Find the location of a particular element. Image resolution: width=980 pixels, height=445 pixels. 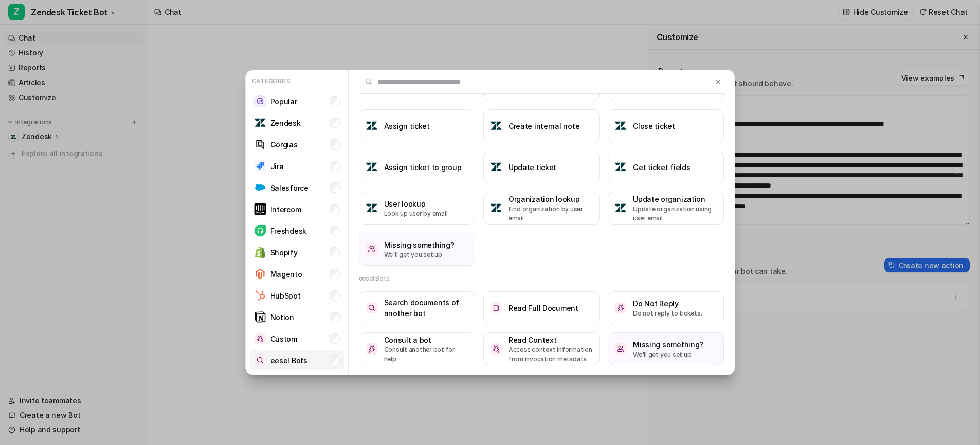

img: Close ticket is located at coordinates (621, 126).